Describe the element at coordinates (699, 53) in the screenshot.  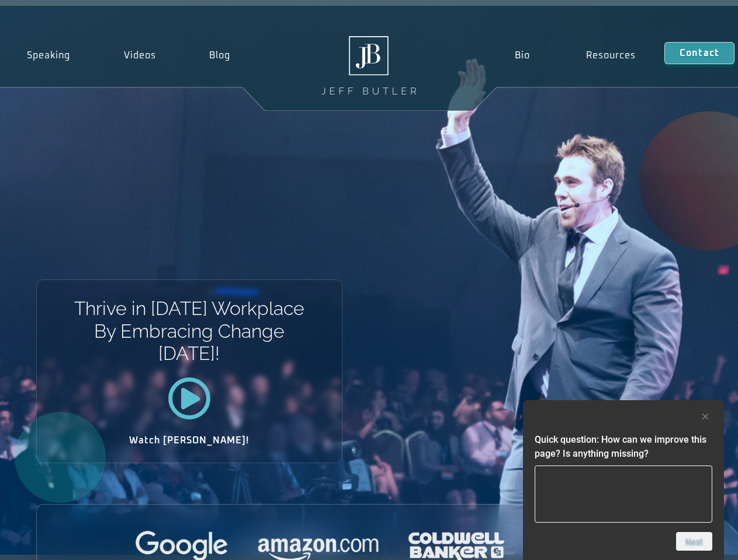
I see `span: Contact` at that location.